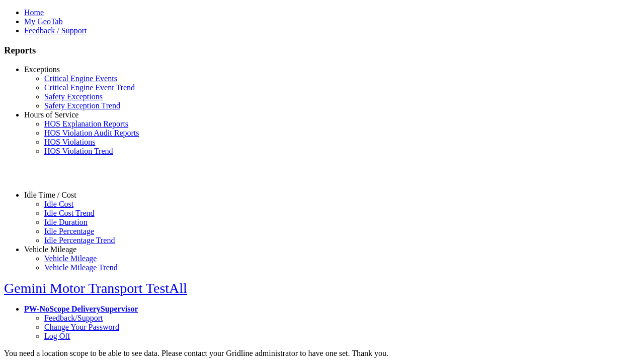 This screenshot has height=363, width=644. What do you see at coordinates (82, 106) in the screenshot?
I see `a: Safety Exception Trend` at bounding box center [82, 106].